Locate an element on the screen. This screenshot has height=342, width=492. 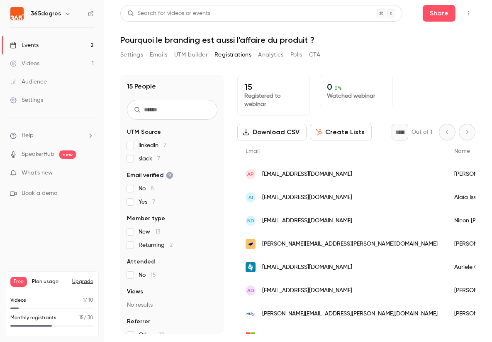
span: 1 is located at coordinates (84, 300).